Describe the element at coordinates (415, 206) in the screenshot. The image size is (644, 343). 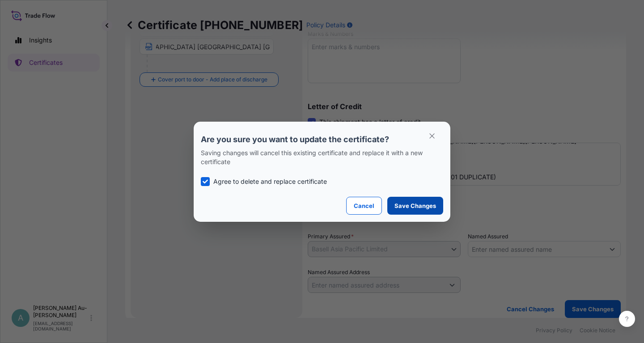
I see `p: Save Changes` at that location.